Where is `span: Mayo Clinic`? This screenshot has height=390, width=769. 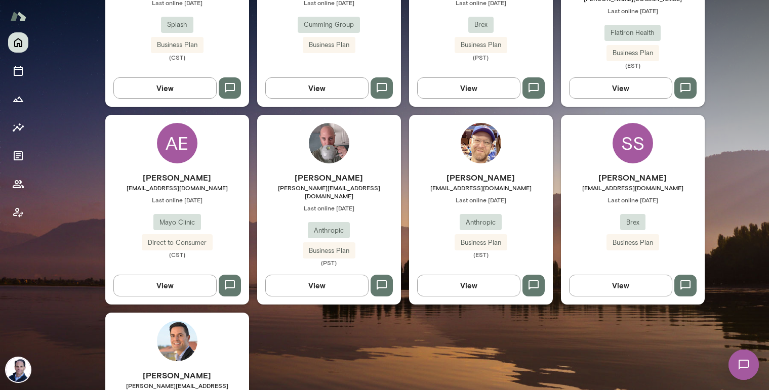 span: Mayo Clinic is located at coordinates (177, 223).